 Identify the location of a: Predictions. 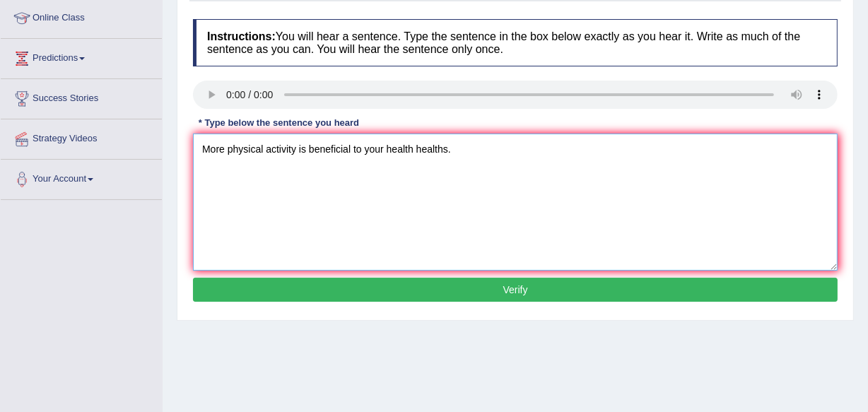
(81, 56).